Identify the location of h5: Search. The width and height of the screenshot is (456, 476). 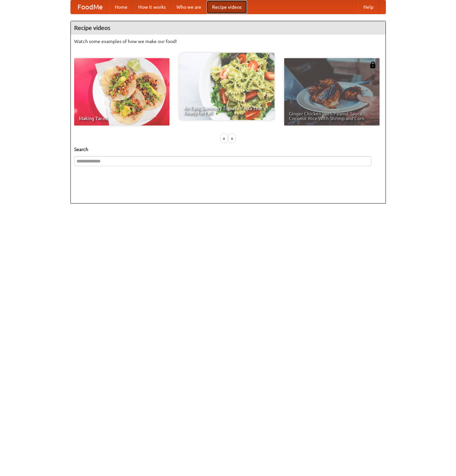
(228, 150).